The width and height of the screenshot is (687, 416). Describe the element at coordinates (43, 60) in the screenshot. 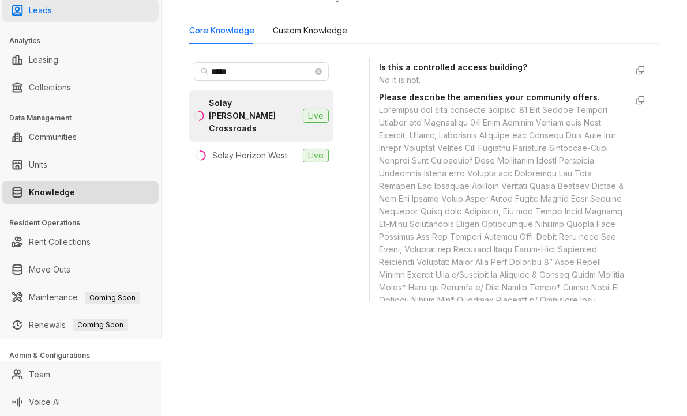

I see `a: Leasing` at that location.